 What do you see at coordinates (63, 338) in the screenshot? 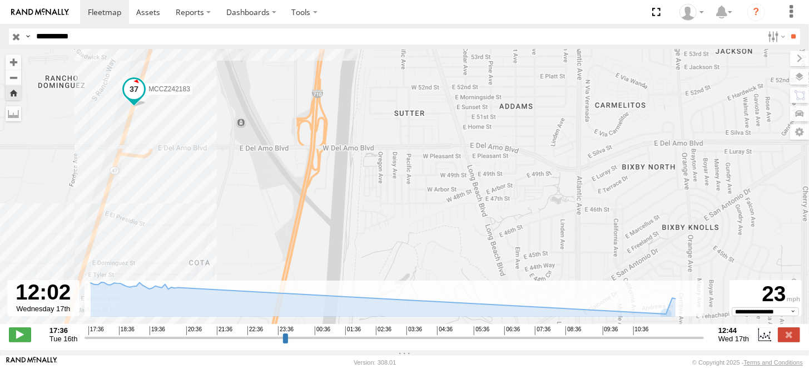
I see `span: Tue 16th Sep 2025` at bounding box center [63, 338].